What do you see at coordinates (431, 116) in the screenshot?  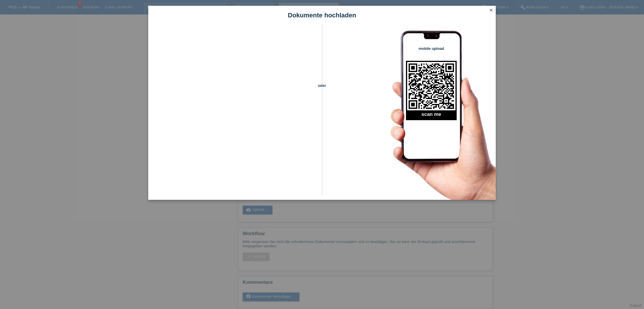 I see `h2: scan me` at bounding box center [431, 116].